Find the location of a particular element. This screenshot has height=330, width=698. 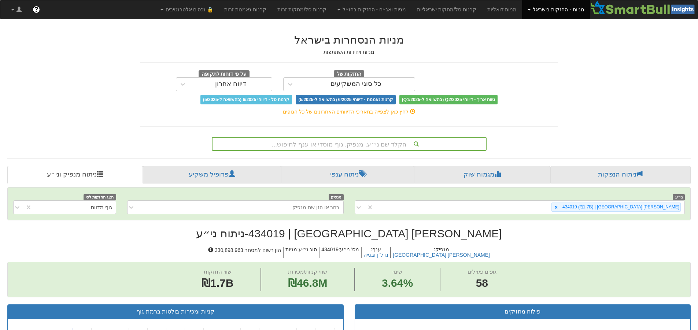

span: ₪1.7B is located at coordinates (217, 283).